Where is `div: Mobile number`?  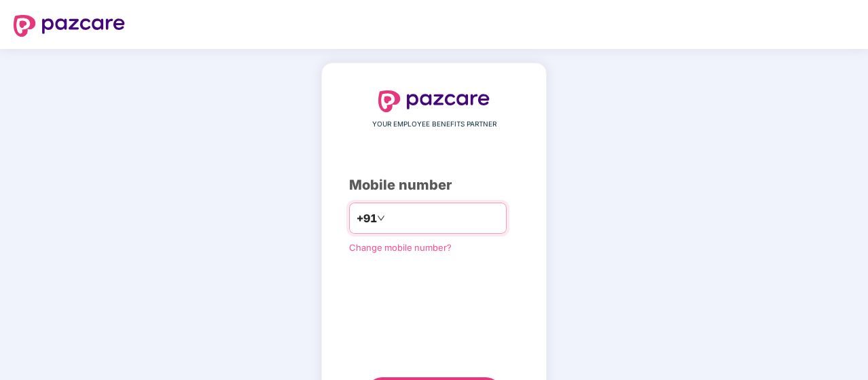
div: Mobile number is located at coordinates (434, 185).